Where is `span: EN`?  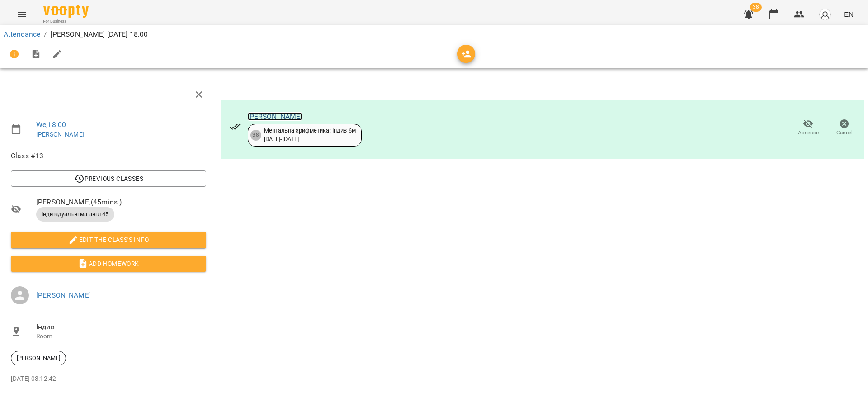
span: EN is located at coordinates (849, 14).